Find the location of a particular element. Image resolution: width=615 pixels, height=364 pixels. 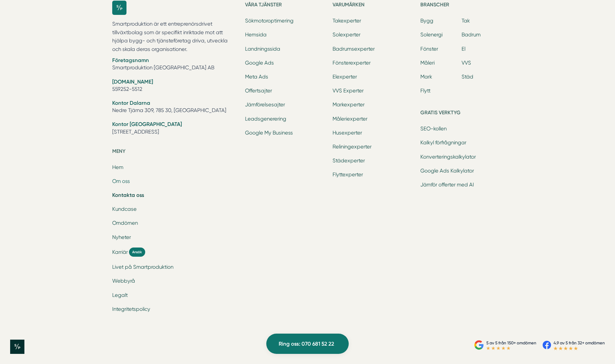

a: Sökmotoroptimering is located at coordinates (269, 21).